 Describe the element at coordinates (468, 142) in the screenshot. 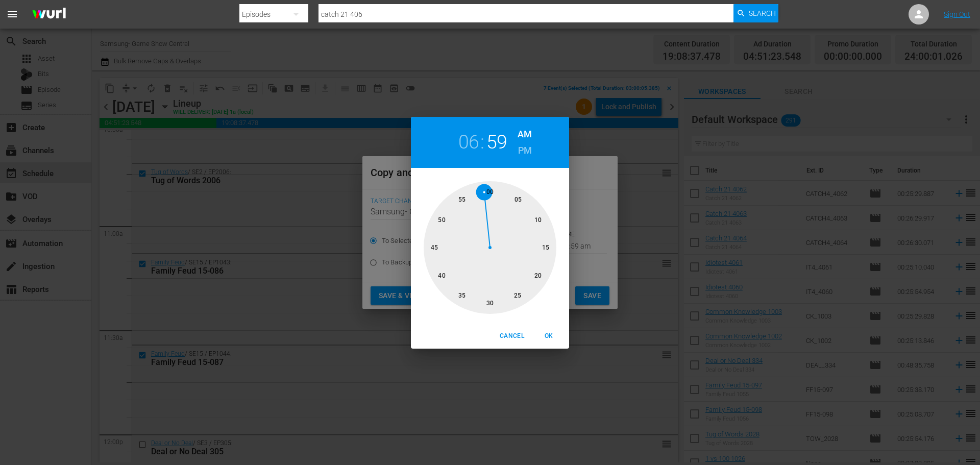

I see `h2: 06` at that location.